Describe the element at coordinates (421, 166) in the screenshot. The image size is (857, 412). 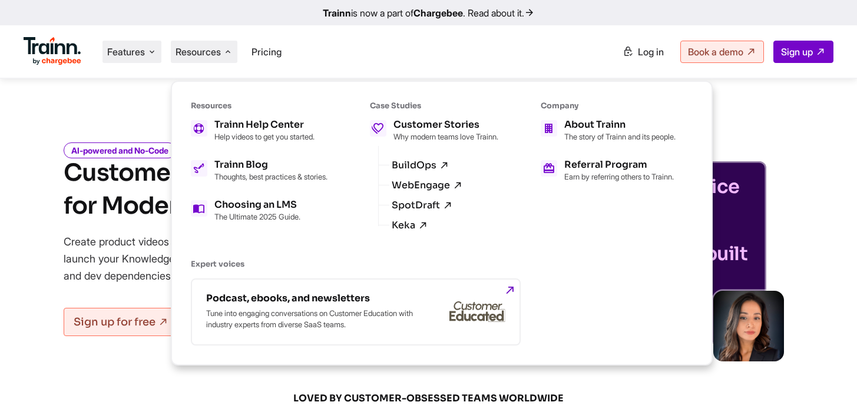
I see `a: BuildOps` at that location.